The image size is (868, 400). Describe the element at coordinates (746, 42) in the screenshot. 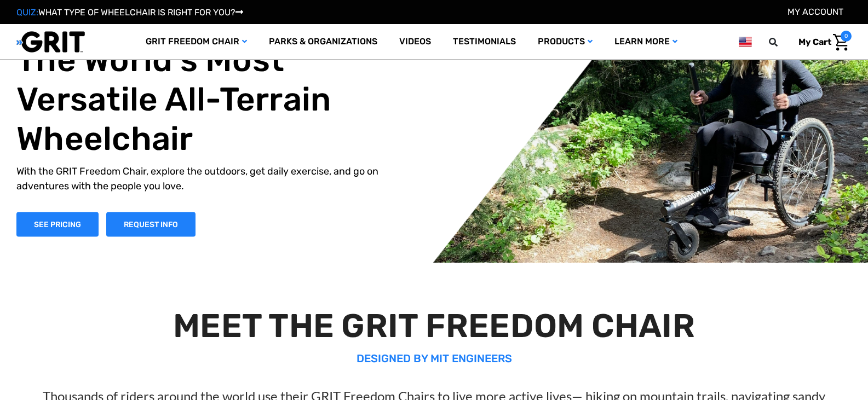

I see `img: us.png` at that location.